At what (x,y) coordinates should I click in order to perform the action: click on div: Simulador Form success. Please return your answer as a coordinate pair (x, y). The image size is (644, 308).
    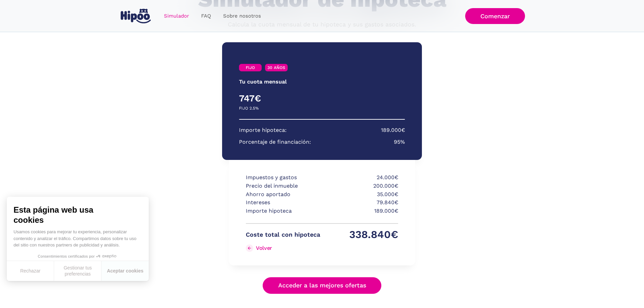
    Looking at the image, I should click on (322, 171).